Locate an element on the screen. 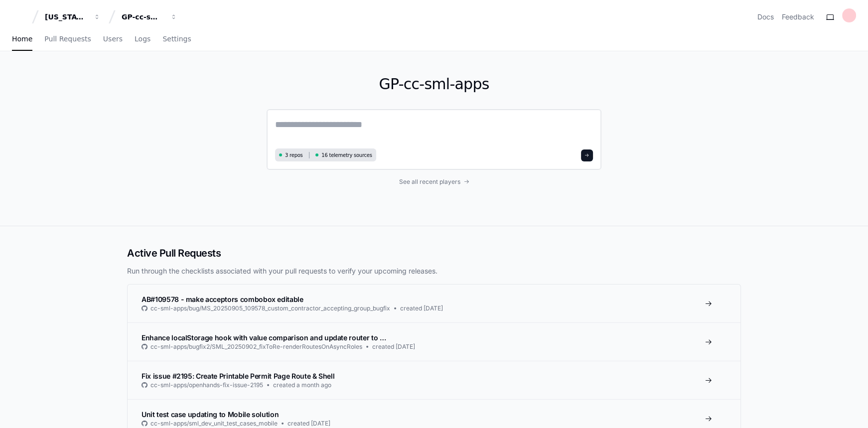 The height and width of the screenshot is (428, 868). span: Settings is located at coordinates (177, 39).